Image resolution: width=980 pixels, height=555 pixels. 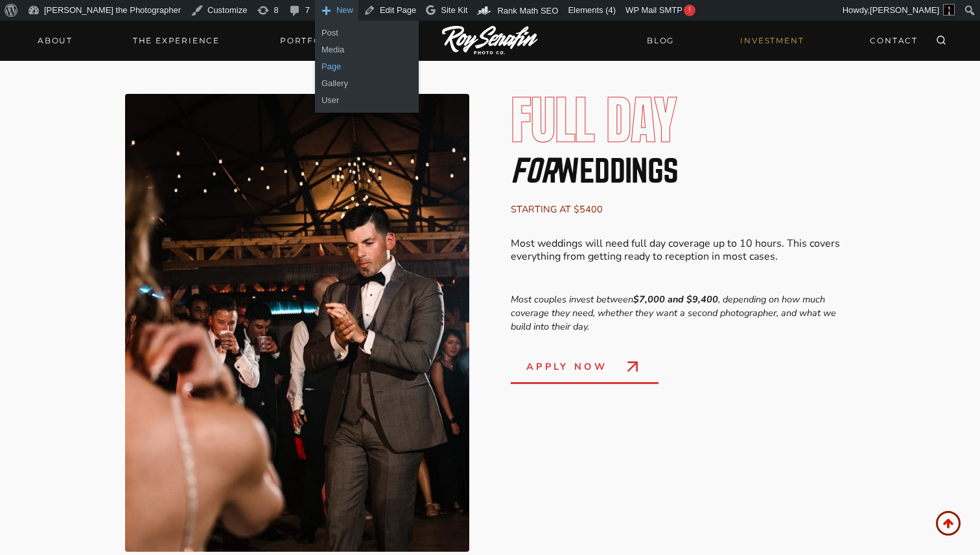 What do you see at coordinates (490, 41) in the screenshot?
I see `img: Logo of Roy Serafin Photo Co., featuring stylized text in white on a light background, representi...` at bounding box center [490, 41].